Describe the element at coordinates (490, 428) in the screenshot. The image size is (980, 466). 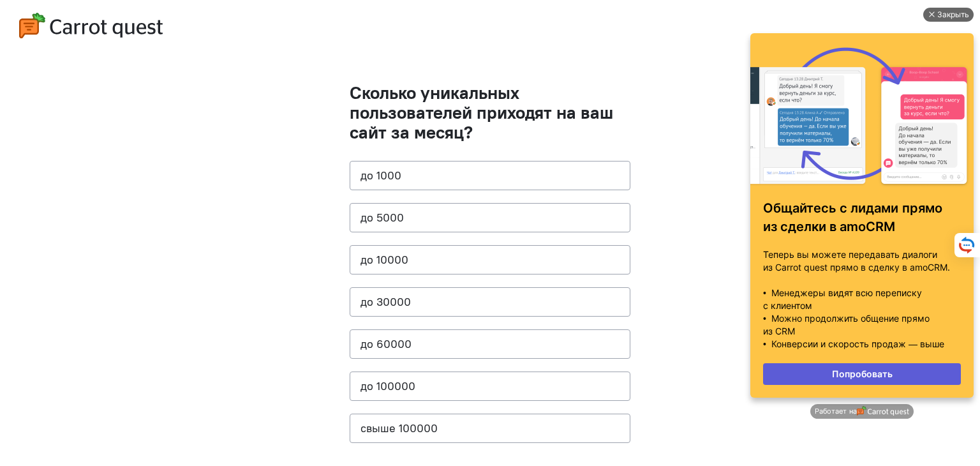
I see `button: свыше 100000` at that location.